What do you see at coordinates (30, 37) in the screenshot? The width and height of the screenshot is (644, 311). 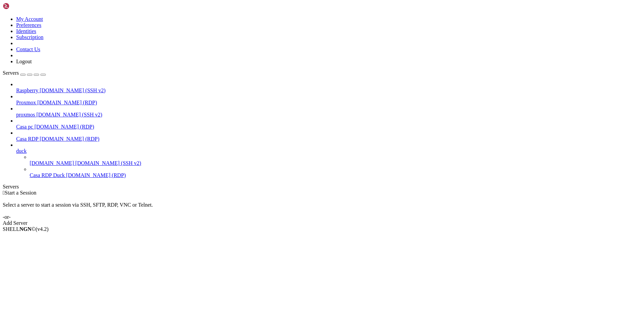 I see `a: Subscription` at bounding box center [30, 37].